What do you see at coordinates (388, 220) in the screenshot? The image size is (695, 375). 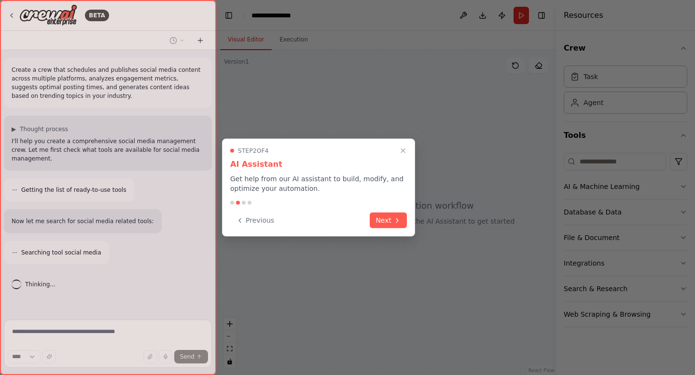 I see `button: Next` at bounding box center [388, 220].